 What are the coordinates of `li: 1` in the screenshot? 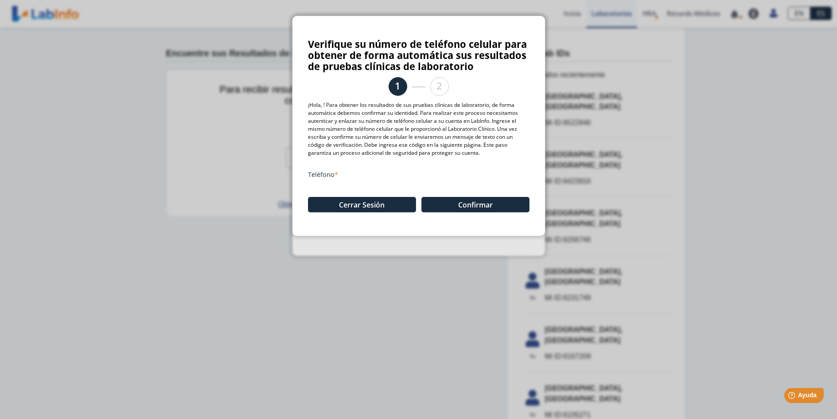 It's located at (398, 86).